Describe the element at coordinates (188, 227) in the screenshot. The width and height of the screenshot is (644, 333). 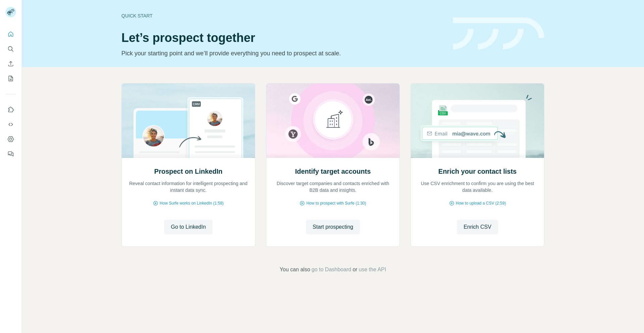
I see `span: Go to LinkedIn` at that location.